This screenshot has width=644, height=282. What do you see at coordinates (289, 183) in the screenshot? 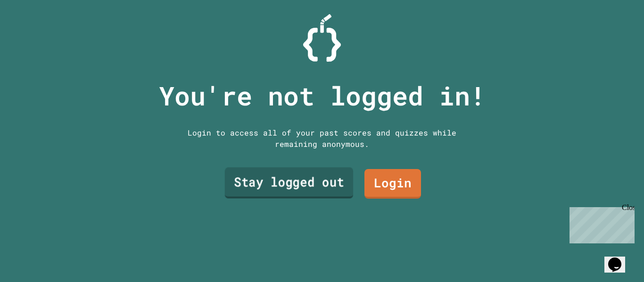
I see `a: Stay logged out` at bounding box center [289, 183].